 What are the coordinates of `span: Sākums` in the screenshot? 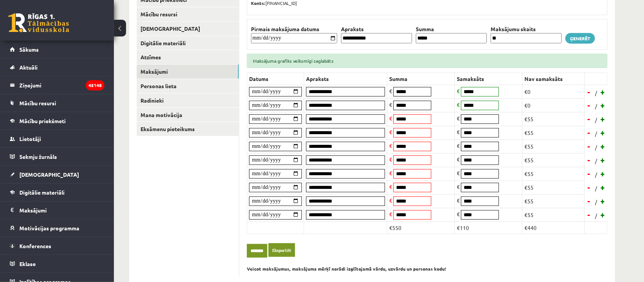 It's located at (29, 49).